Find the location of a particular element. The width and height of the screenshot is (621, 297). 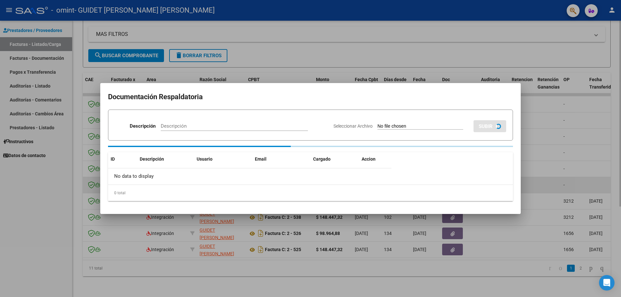

div: 0 total is located at coordinates (311, 193).